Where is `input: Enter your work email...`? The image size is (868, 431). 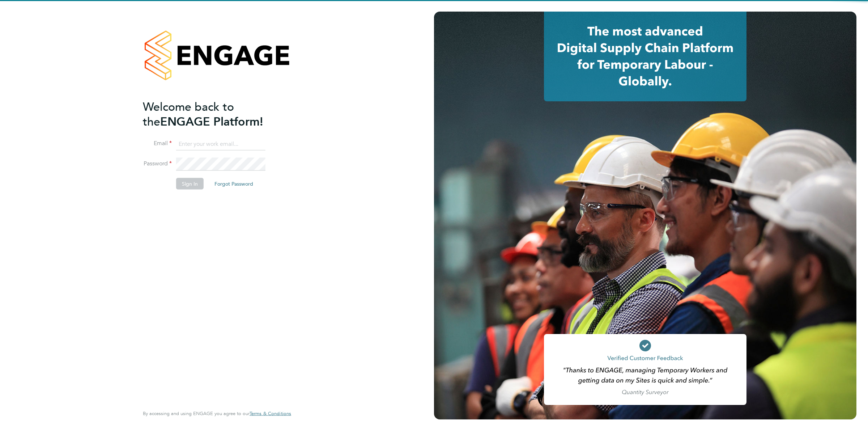 input: Enter your work email... is located at coordinates (221, 144).